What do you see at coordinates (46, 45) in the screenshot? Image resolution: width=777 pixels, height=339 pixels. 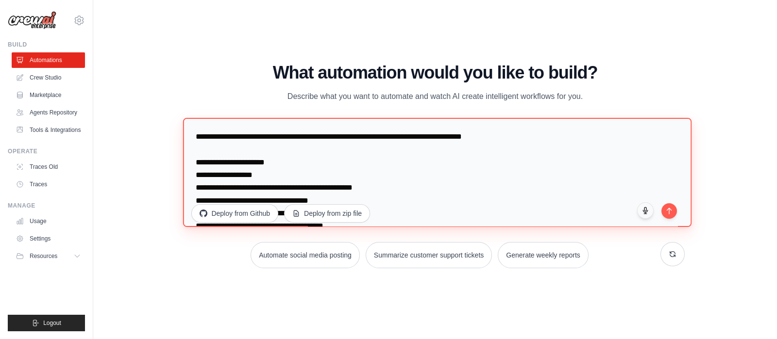 I see `div: Build` at bounding box center [46, 45].